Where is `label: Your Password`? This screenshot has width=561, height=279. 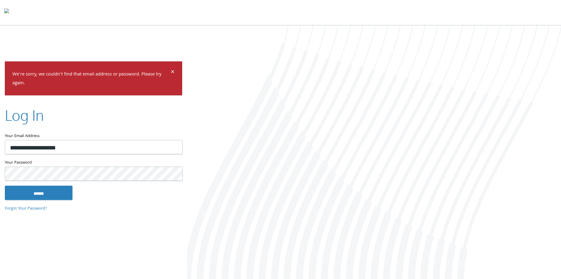 label: Your Password is located at coordinates (93, 162).